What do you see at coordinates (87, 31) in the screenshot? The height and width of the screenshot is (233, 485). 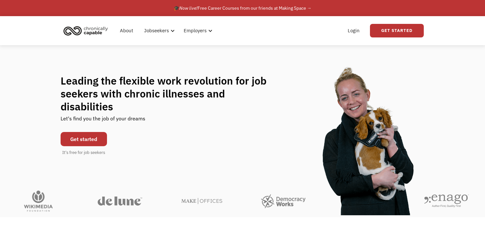 I see `a: home` at bounding box center [87, 31].